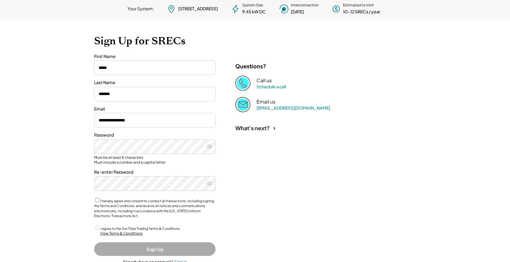 The width and height of the screenshot is (510, 262). I want to click on div: Call us, so click(264, 80).